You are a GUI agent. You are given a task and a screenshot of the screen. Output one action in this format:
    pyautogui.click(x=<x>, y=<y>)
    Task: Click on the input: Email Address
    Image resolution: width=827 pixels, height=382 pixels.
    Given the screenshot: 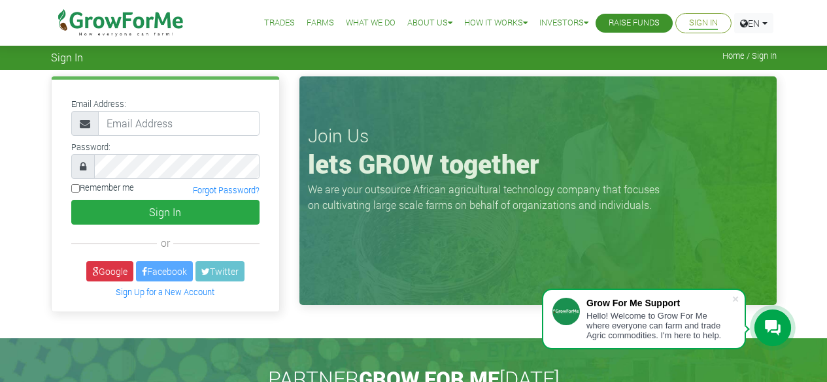 What is the action you would take?
    pyautogui.click(x=178, y=124)
    